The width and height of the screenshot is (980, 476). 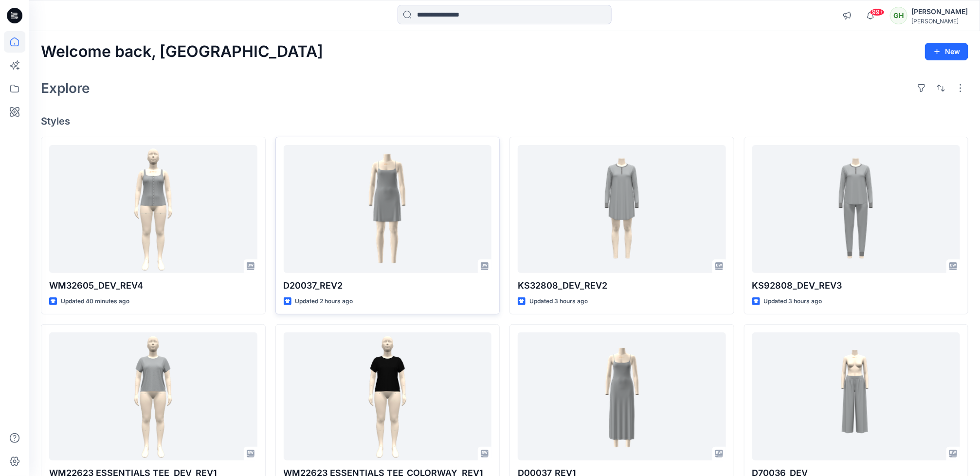 I want to click on a: WM22623 ESSENTIALS TEE_DEV_REV1, so click(x=153, y=396).